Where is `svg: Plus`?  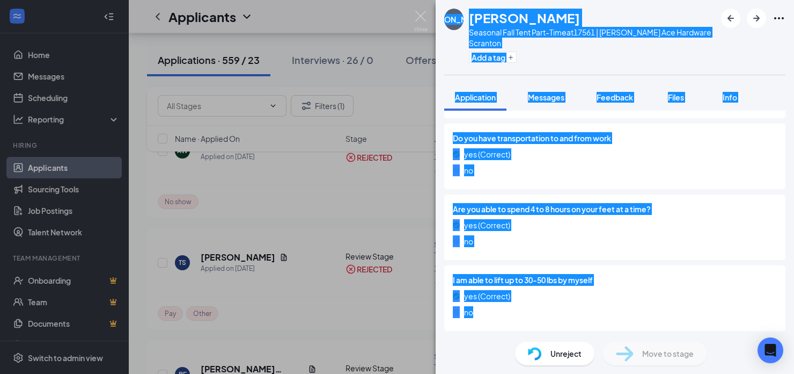
svg: Plus is located at coordinates (511, 57).